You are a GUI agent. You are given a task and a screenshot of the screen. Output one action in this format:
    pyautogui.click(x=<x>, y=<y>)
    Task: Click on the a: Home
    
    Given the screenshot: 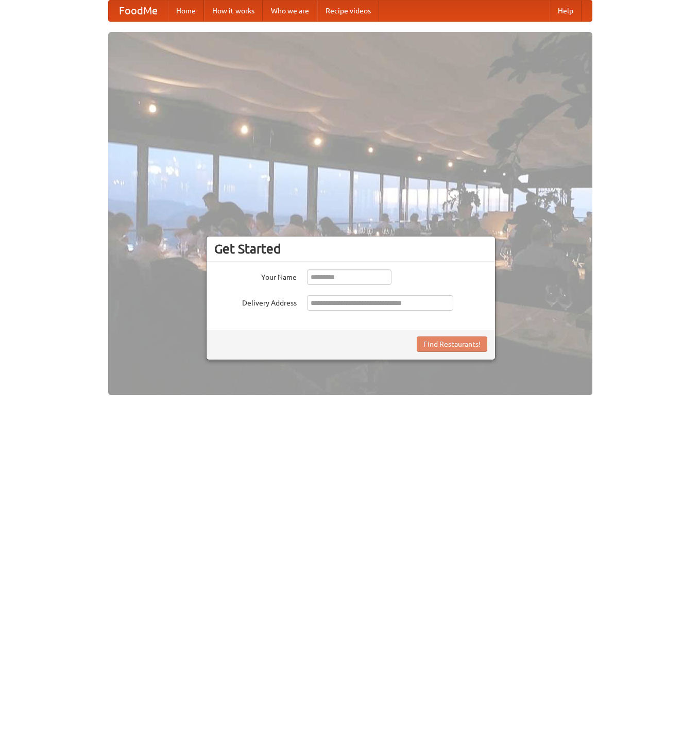 What is the action you would take?
    pyautogui.click(x=186, y=10)
    